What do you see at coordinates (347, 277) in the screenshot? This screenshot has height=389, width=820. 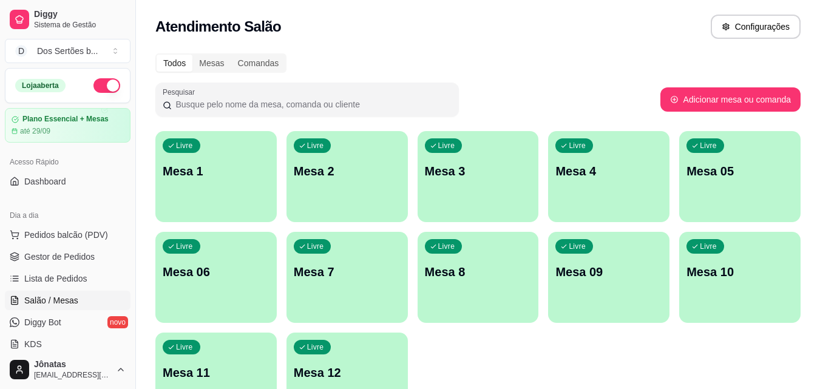 I see `button: LivreMesa 7` at bounding box center [347, 277].